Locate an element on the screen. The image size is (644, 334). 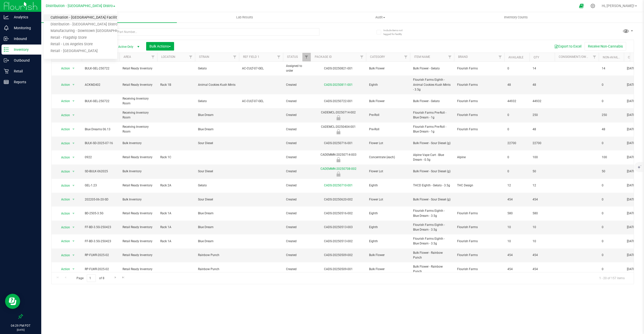
a: Inventory Counts is located at coordinates (516, 17).